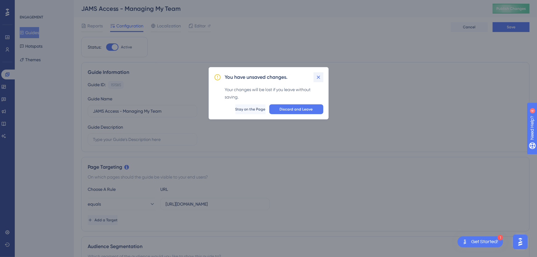 This screenshot has width=537, height=257. I want to click on button: Open AI Assistant Launcher, so click(9, 9).